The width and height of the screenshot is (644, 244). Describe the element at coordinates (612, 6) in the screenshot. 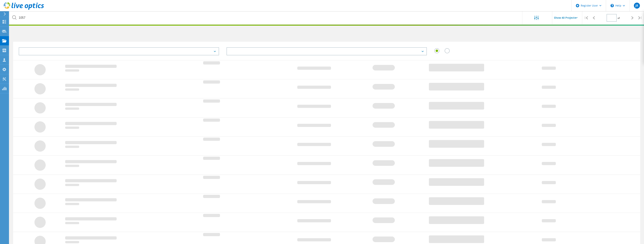

I see `svg: \n` at that location.